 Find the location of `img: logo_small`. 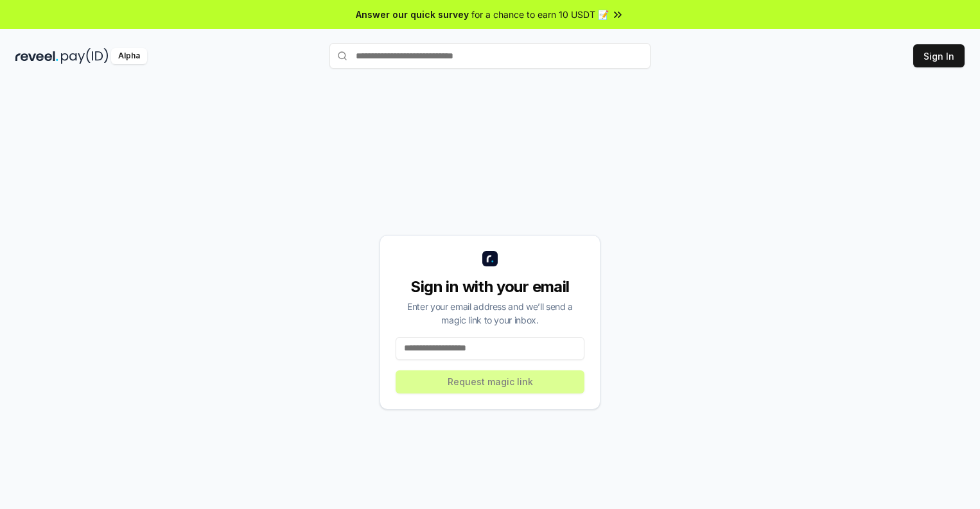

img: logo_small is located at coordinates (490, 259).